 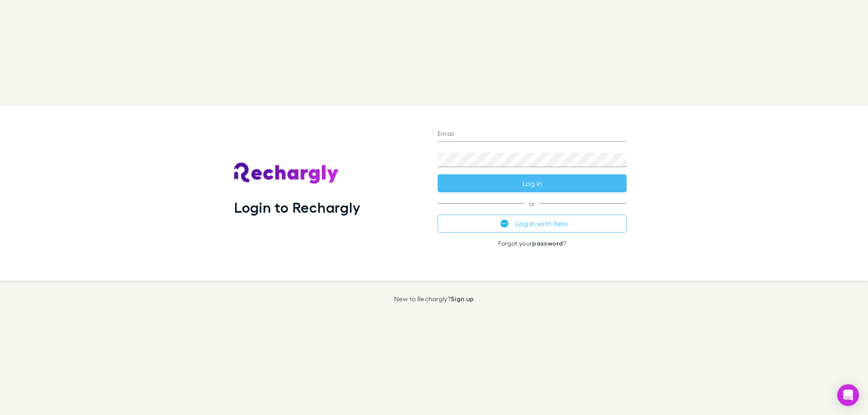 I want to click on span: or, so click(x=532, y=203).